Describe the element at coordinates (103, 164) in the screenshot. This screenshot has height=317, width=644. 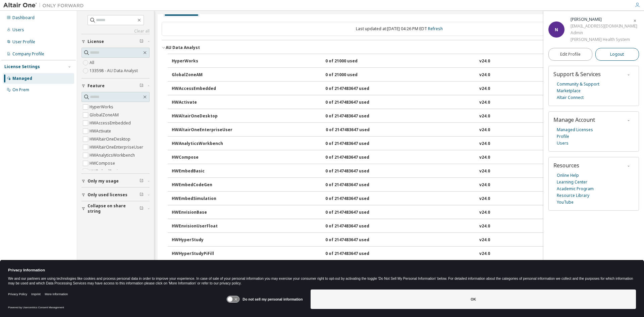
I see `label: HWCompose` at that location.